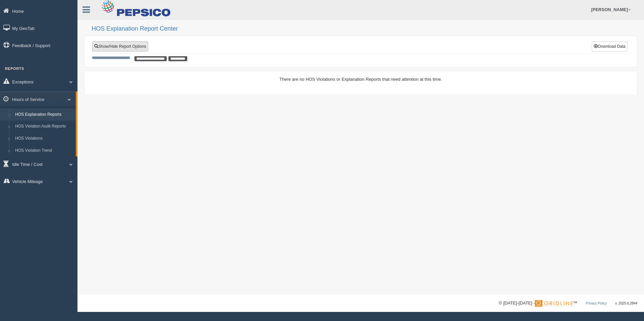  Describe the element at coordinates (364, 29) in the screenshot. I see `h2: HOS Explanation Report Center` at that location.